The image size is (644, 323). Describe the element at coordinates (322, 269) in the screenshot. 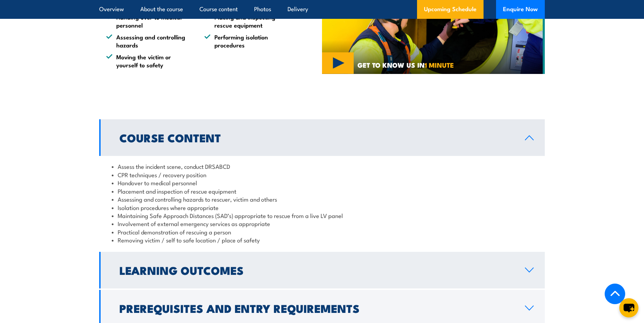

I see `a: Learning Outcomes` at that location.